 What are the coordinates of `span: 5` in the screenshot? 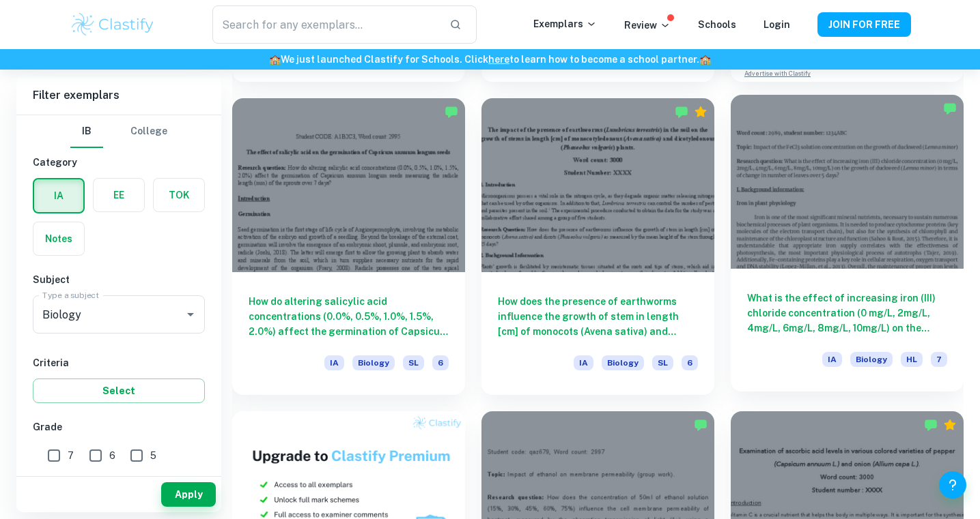 It's located at (153, 456).